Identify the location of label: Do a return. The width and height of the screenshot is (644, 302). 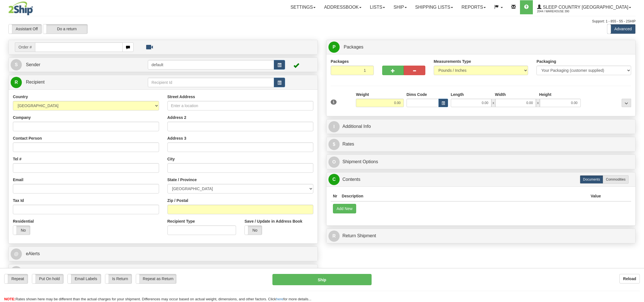
(65, 29).